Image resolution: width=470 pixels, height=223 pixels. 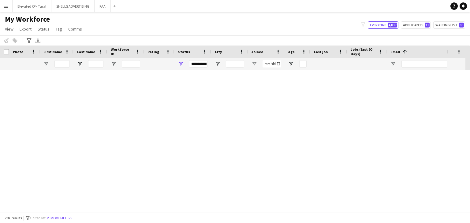 What do you see at coordinates (153, 52) in the screenshot?
I see `span: Rating` at bounding box center [153, 52].